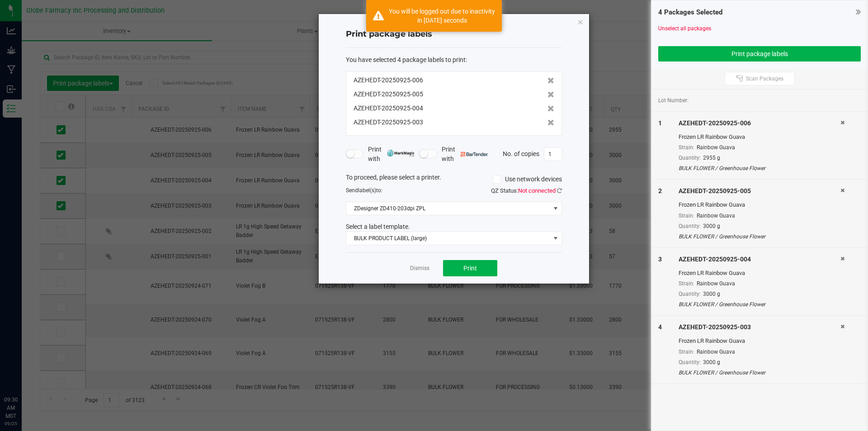  I want to click on span: Scan Packages, so click(765, 79).